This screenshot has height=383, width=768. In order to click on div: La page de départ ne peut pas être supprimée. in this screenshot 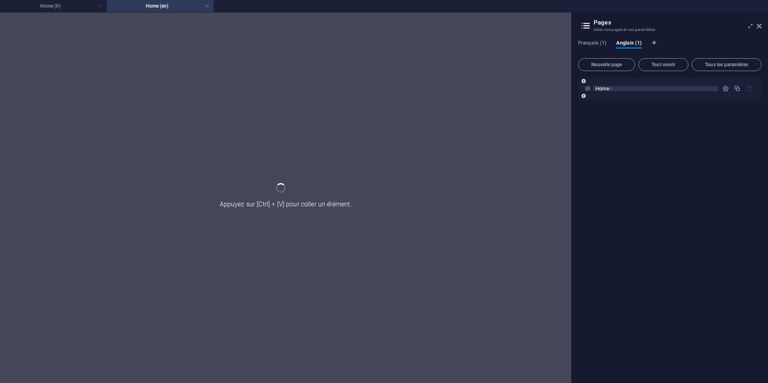, I will do `click(749, 88)`.